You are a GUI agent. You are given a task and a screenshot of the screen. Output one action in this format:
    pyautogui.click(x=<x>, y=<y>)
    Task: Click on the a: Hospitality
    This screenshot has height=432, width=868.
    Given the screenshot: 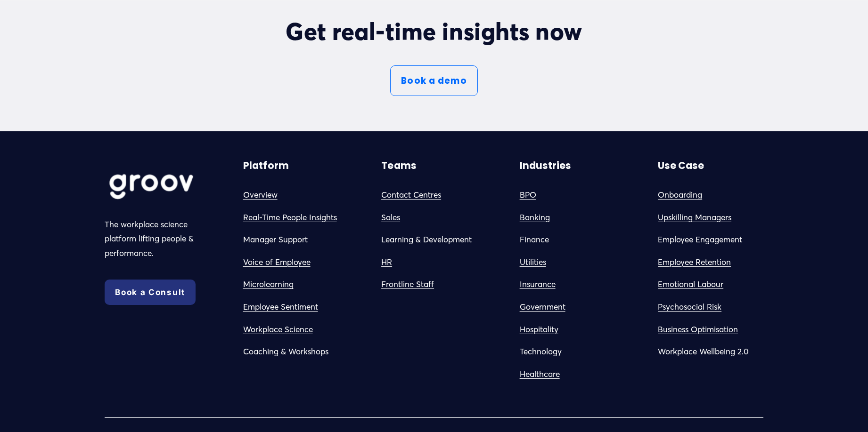 What is the action you would take?
    pyautogui.click(x=539, y=330)
    